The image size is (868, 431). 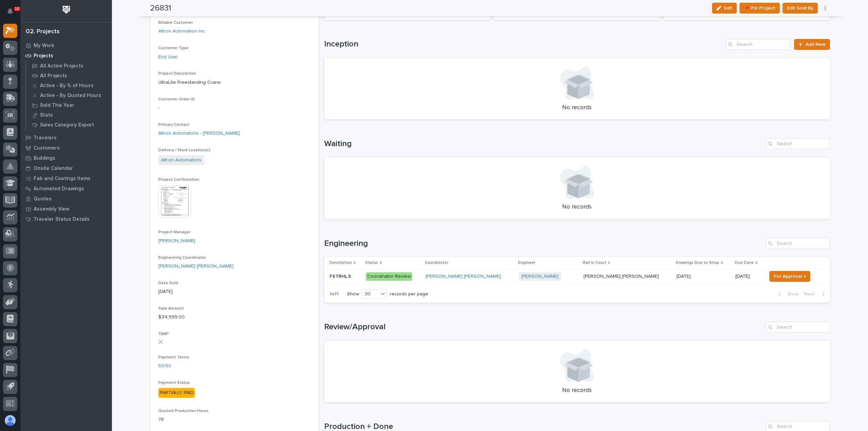 I want to click on p: Traveler Status Details, so click(x=62, y=219).